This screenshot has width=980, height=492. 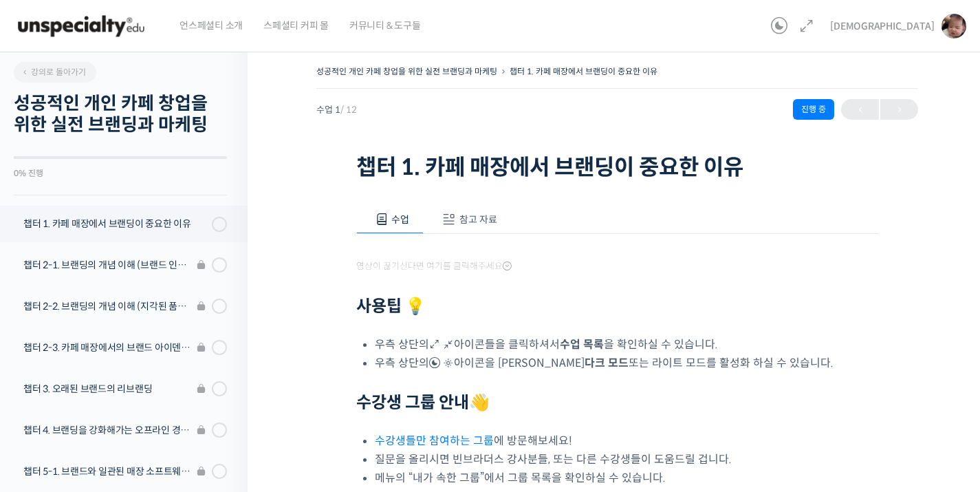 What do you see at coordinates (626, 478) in the screenshot?
I see `li: 메뉴의 “내가 속한 그룹”에서 그룹 목록을 확인하실 수 있습니다.` at bounding box center [626, 478].